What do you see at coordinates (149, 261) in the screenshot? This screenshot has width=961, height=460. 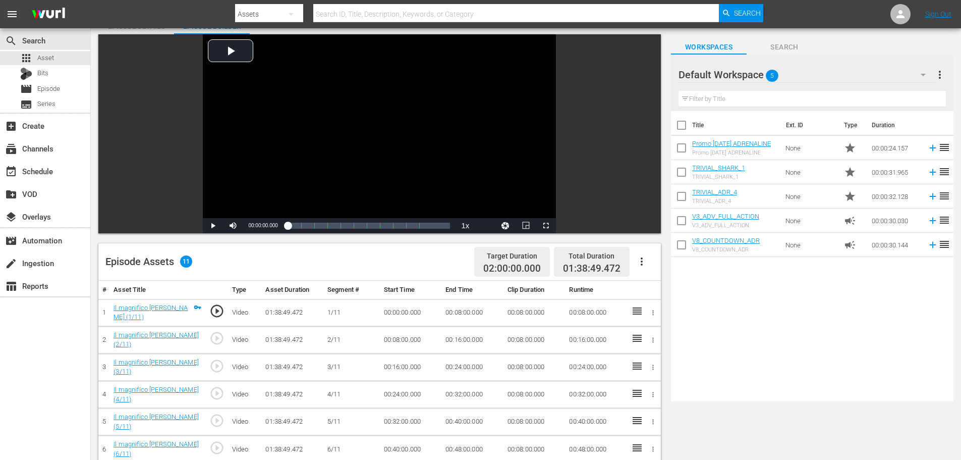 I see `div: Episode Assets` at bounding box center [149, 261].